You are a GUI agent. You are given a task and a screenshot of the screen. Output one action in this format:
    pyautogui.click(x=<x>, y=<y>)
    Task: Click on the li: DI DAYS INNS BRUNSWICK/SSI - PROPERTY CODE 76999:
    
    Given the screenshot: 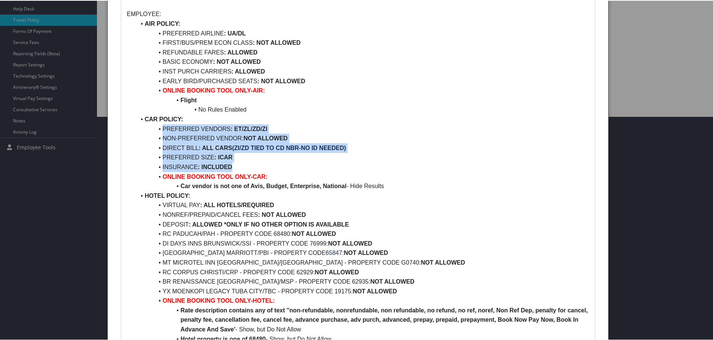 What is the action you would take?
    pyautogui.click(x=362, y=243)
    